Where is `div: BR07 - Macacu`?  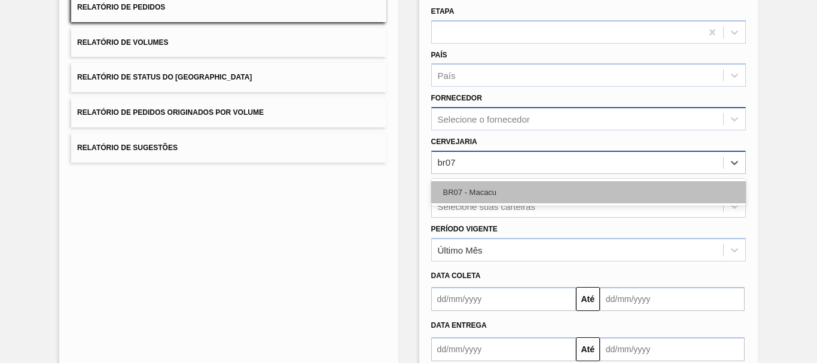
div: BR07 - Macacu is located at coordinates (588, 192).